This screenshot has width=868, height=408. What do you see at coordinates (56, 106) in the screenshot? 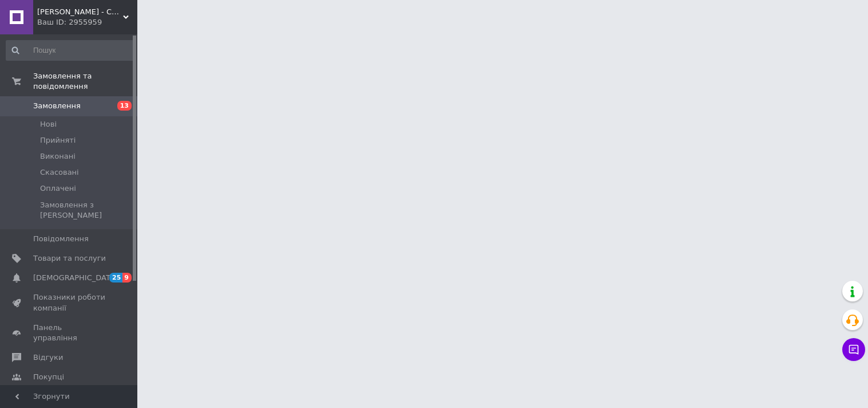
I see `span: Замовлення` at bounding box center [56, 106].